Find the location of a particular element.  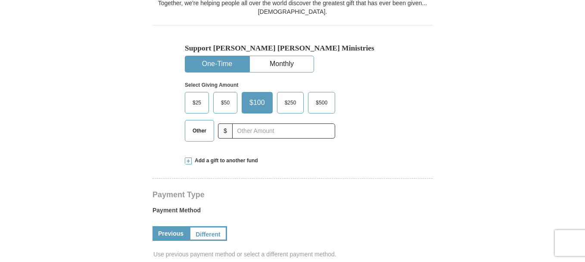

span: Use previous payment method or select a different payment method. is located at coordinates (294, 254).